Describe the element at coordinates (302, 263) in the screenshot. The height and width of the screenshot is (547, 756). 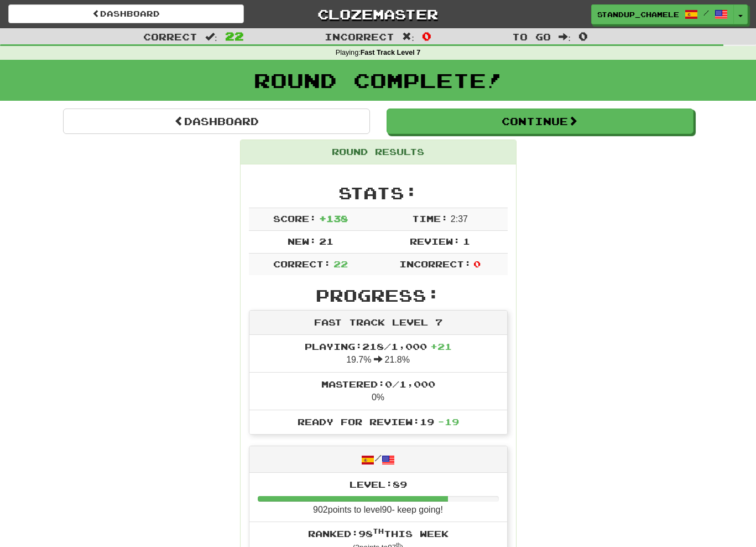
I see `span: Correct:` at that location.